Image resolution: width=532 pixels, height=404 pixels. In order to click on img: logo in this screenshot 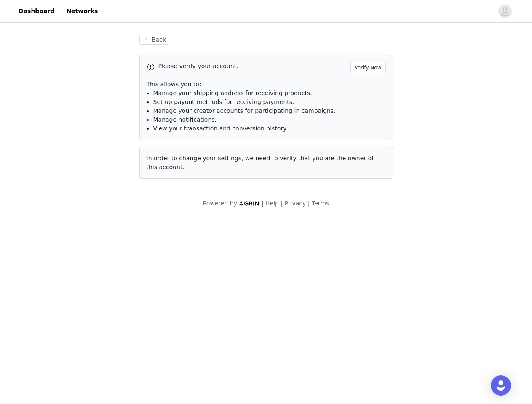, I will do `click(249, 203)`.